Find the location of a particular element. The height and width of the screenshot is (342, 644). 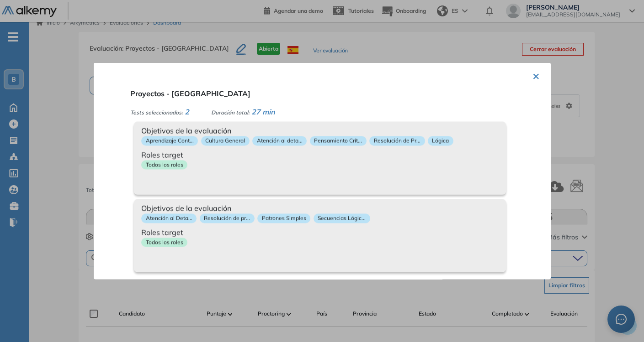

p: Resolución de pr... is located at coordinates (226, 219).